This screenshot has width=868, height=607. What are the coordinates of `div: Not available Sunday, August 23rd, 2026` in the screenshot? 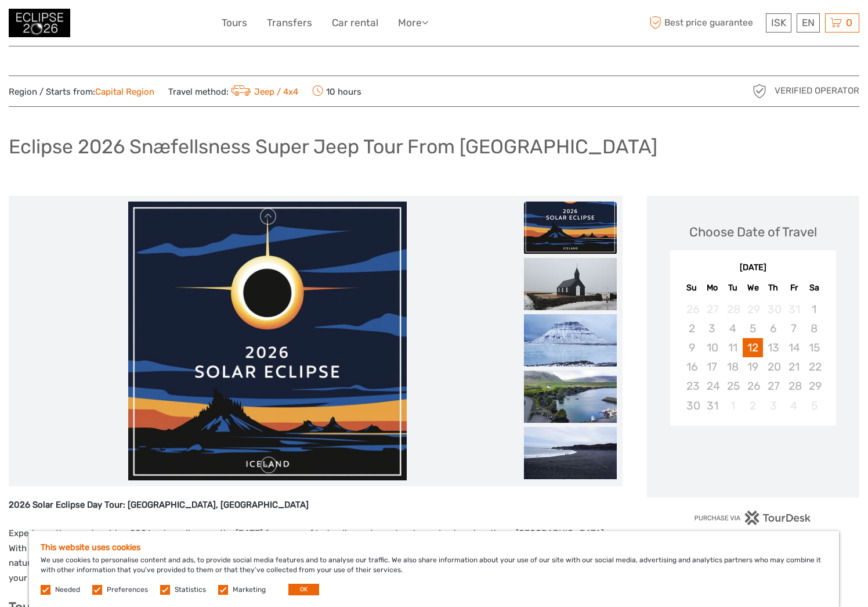 It's located at (692, 386).